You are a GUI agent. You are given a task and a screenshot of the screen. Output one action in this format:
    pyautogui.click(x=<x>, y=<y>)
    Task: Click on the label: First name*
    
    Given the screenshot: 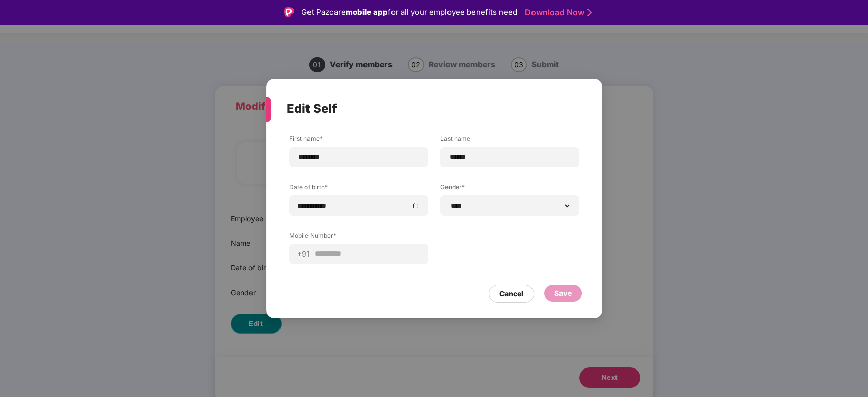 What is the action you would take?
    pyautogui.click(x=358, y=140)
    